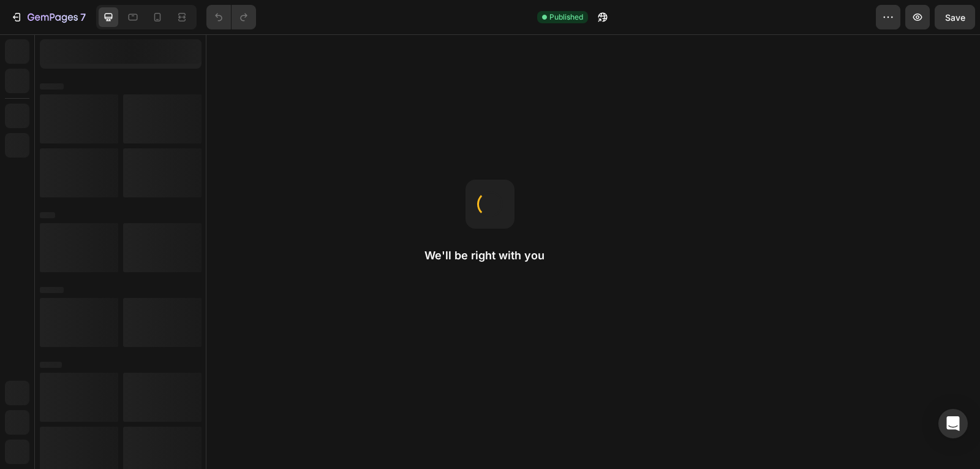 The width and height of the screenshot is (980, 469). I want to click on span: Published, so click(566, 17).